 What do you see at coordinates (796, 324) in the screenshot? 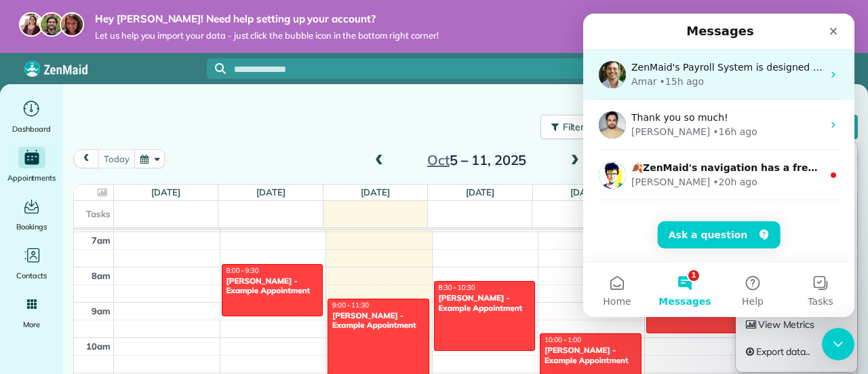
I see `a: View Metrics` at bounding box center [796, 324].